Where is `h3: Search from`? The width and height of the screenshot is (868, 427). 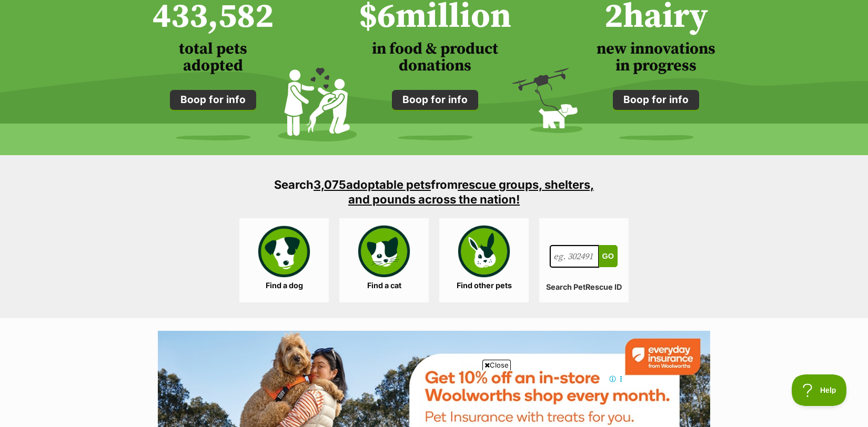 h3: Search from is located at coordinates (434, 192).